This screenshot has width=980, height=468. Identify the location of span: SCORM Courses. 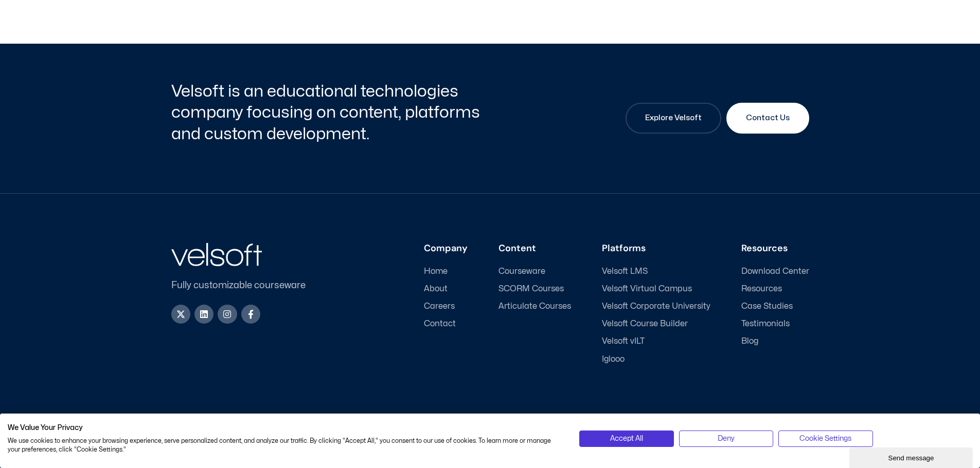
(531, 289).